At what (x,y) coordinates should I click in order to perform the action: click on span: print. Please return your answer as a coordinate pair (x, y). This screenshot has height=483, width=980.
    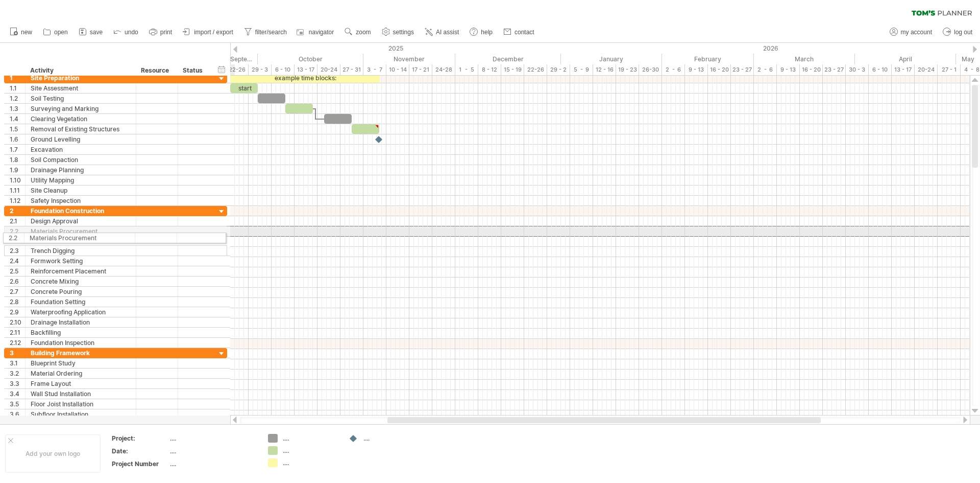
    Looking at the image, I should click on (166, 33).